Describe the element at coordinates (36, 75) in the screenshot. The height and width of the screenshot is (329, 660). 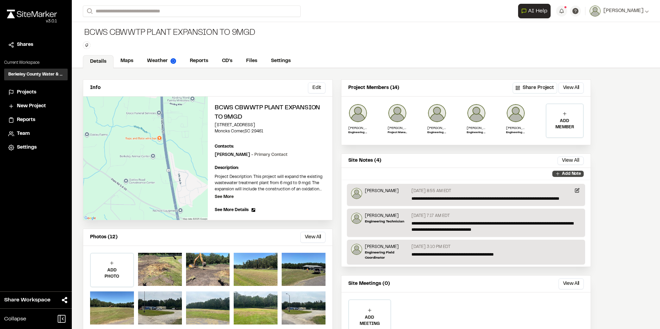
I see `h3: Berkeley County Water & Sewer` at that location.